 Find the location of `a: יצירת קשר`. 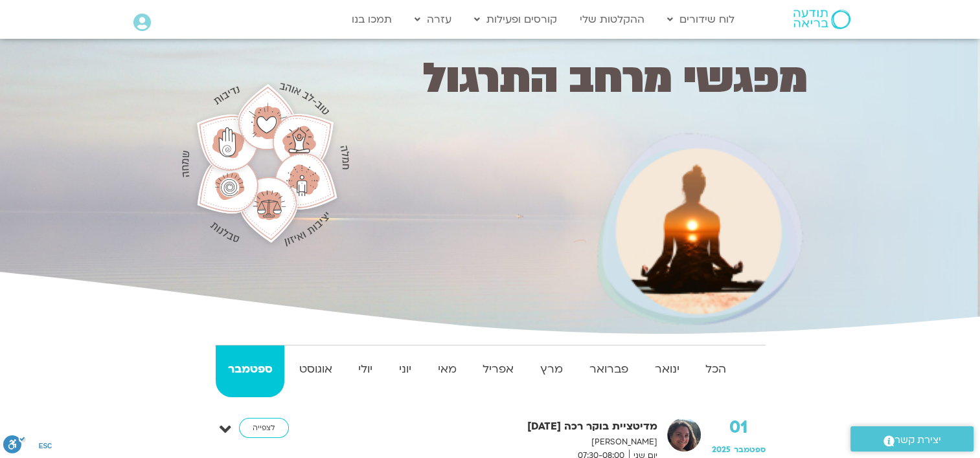

a: יצירת קשר is located at coordinates (912, 439).